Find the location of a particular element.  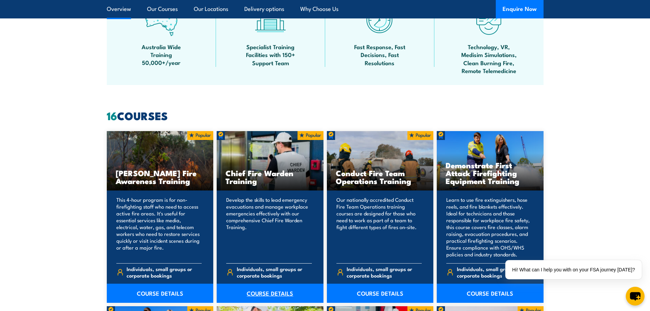

img: facilities-icon is located at coordinates (270, 20).